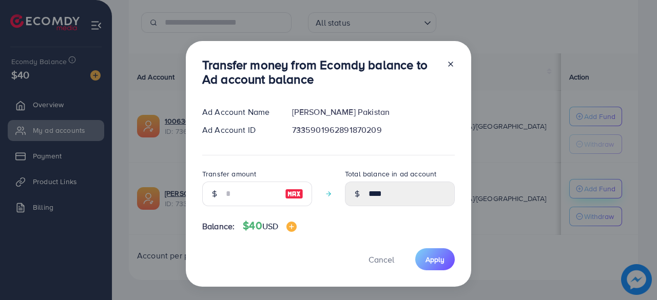 This screenshot has height=300, width=657. I want to click on div: 7335901962891870209, so click(373, 130).